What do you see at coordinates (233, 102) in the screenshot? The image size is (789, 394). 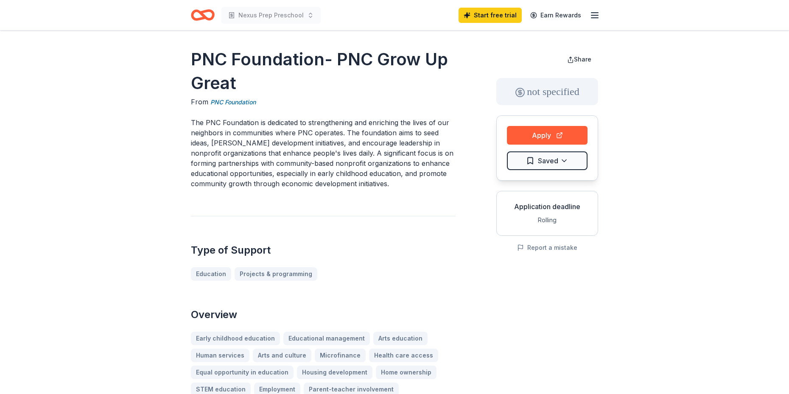 I see `a: PNC Foundation` at bounding box center [233, 102].